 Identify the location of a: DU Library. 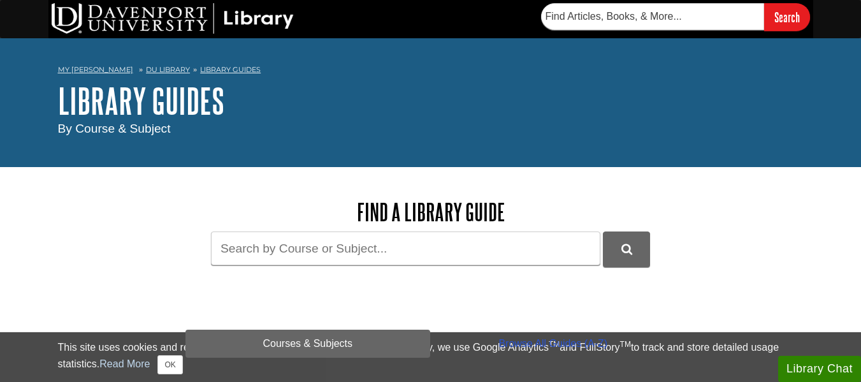
(168, 69).